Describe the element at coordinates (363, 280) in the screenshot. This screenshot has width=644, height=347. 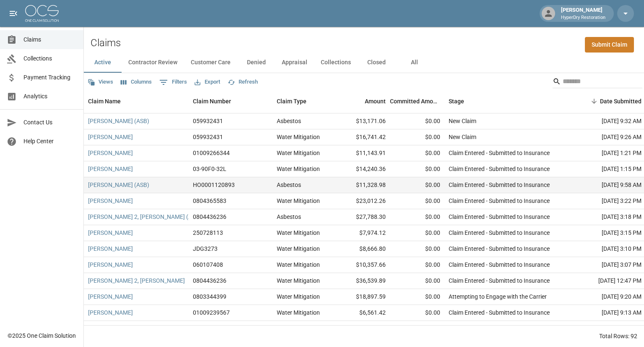
I see `div: $36,539.89` at that location.